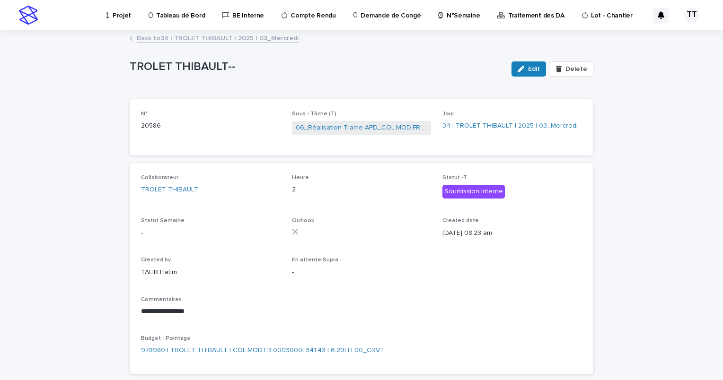  What do you see at coordinates (303, 221) in the screenshot?
I see `span: Outlook` at bounding box center [303, 221].